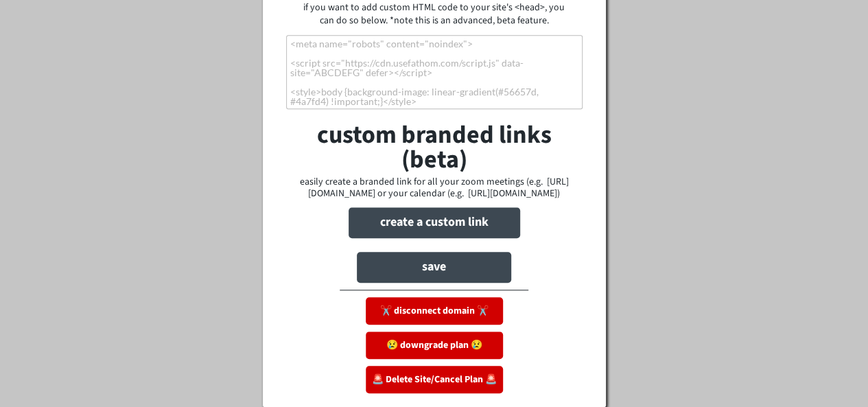  Describe the element at coordinates (435, 380) in the screenshot. I see `button: 🚨 Delete Site/Cancel Plan 🚨` at that location.